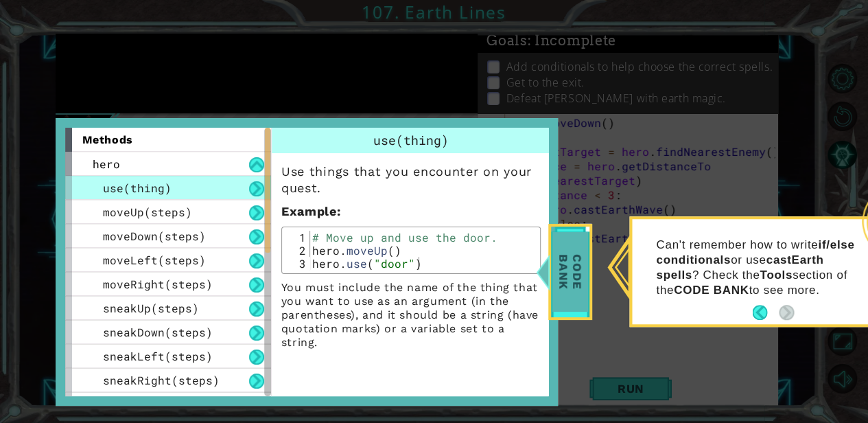 This screenshot has height=423, width=868. I want to click on span: moveRight(steps), so click(158, 283).